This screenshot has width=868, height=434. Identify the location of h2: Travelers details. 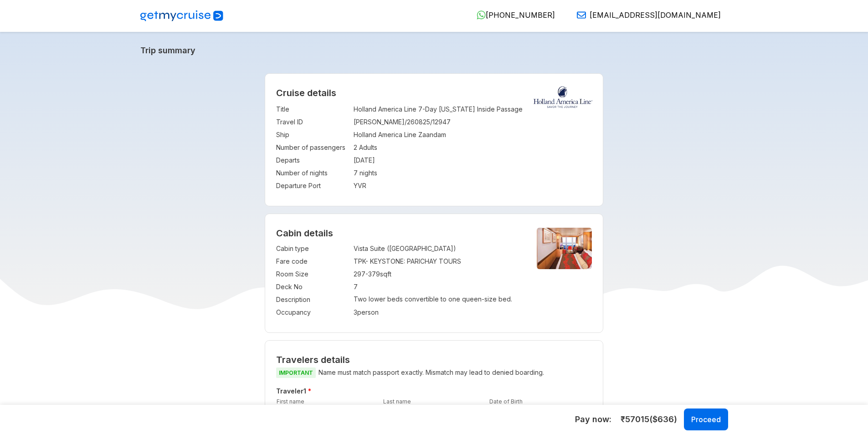
(434, 359).